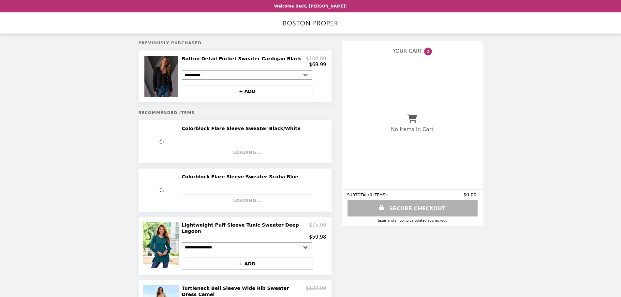 The image size is (621, 297). What do you see at coordinates (162, 76) in the screenshot?
I see `img: Button Detail Pocket Sweater Cardigan Black` at bounding box center [162, 76].